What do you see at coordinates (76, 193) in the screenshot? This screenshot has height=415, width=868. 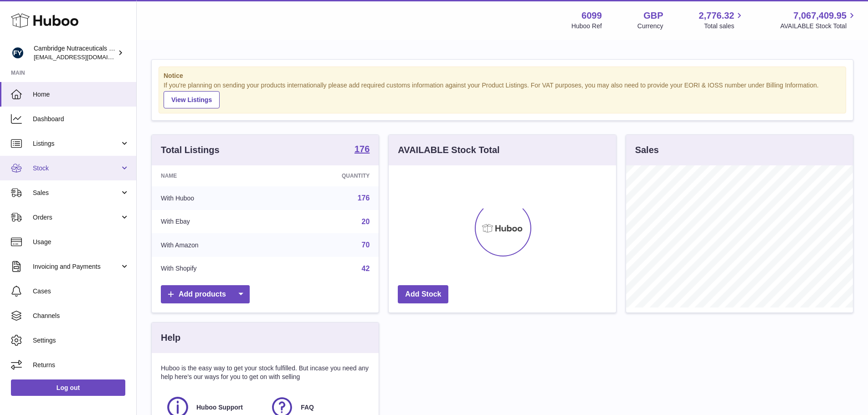 I see `span: Sales` at bounding box center [76, 193].